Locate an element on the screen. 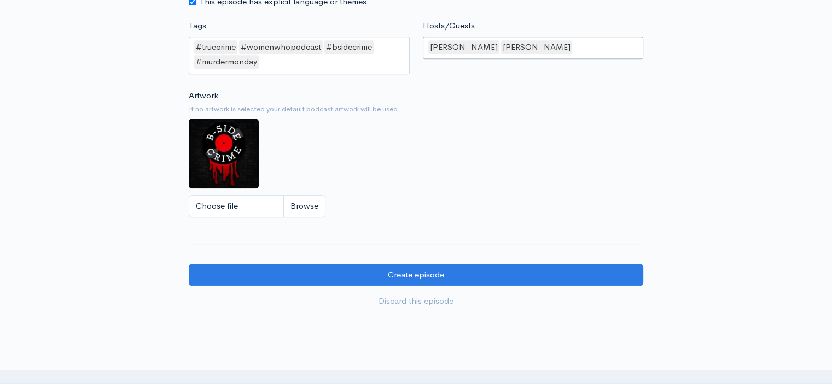 The width and height of the screenshot is (832, 384). a: Discard this episode is located at coordinates (416, 301).